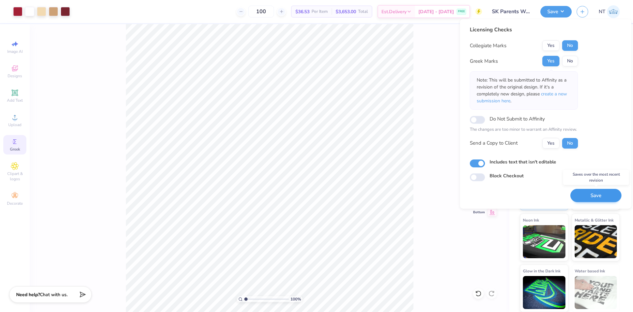 Image resolution: width=633 pixels, height=312 pixels. What do you see at coordinates (488, 46) in the screenshot?
I see `div: Collegiate Marks` at bounding box center [488, 46].